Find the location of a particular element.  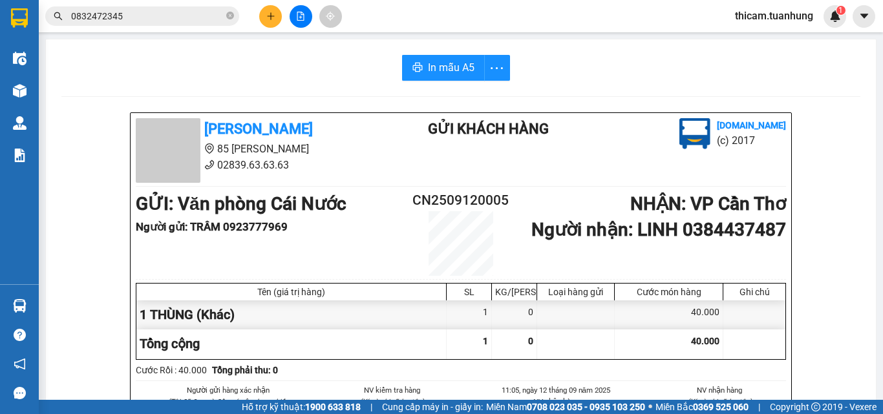

strong: 0708 023 035 - 0935 103 250 is located at coordinates (585, 407).